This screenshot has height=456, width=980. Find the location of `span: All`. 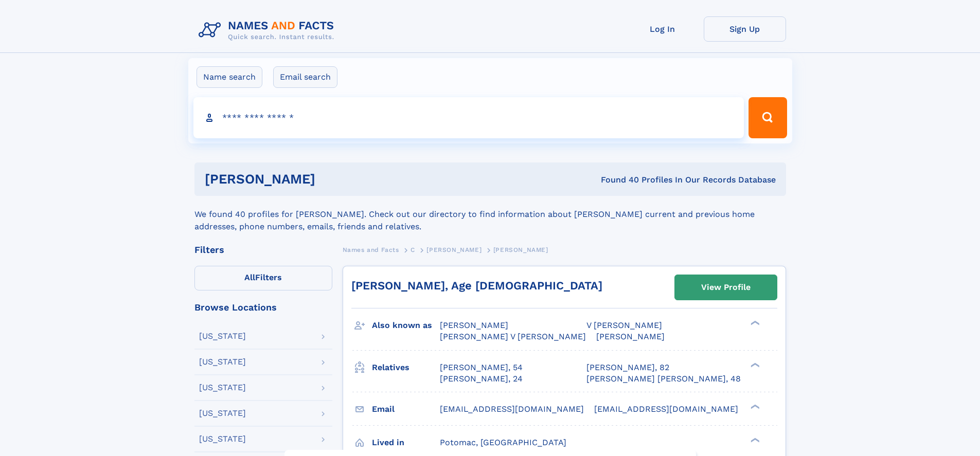

span: All is located at coordinates (250, 277).